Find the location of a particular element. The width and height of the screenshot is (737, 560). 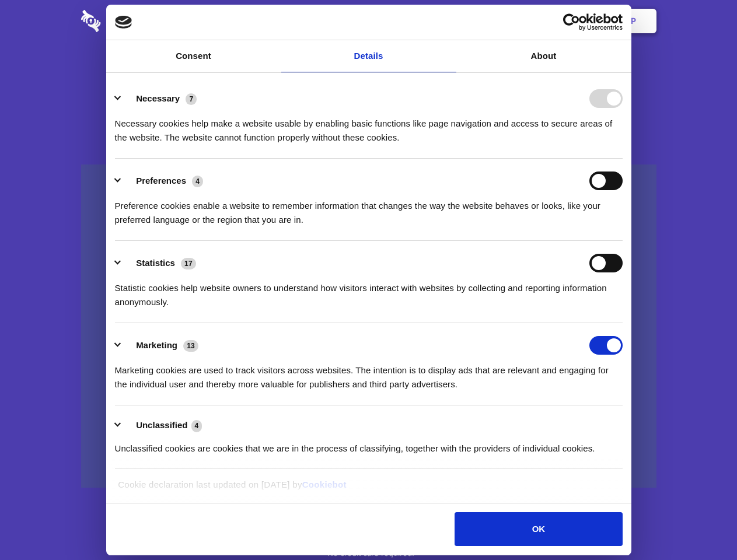

label: Necessary is located at coordinates (158, 98).